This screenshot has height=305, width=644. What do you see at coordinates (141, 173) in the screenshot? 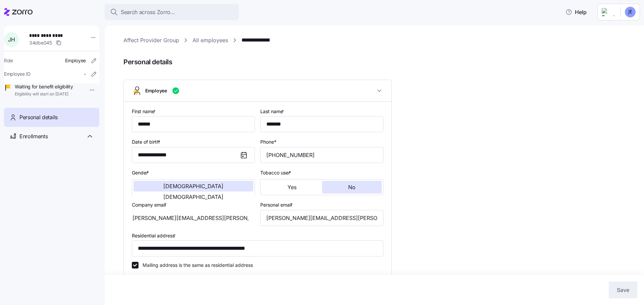
I see `label: Gender` at bounding box center [141, 173].